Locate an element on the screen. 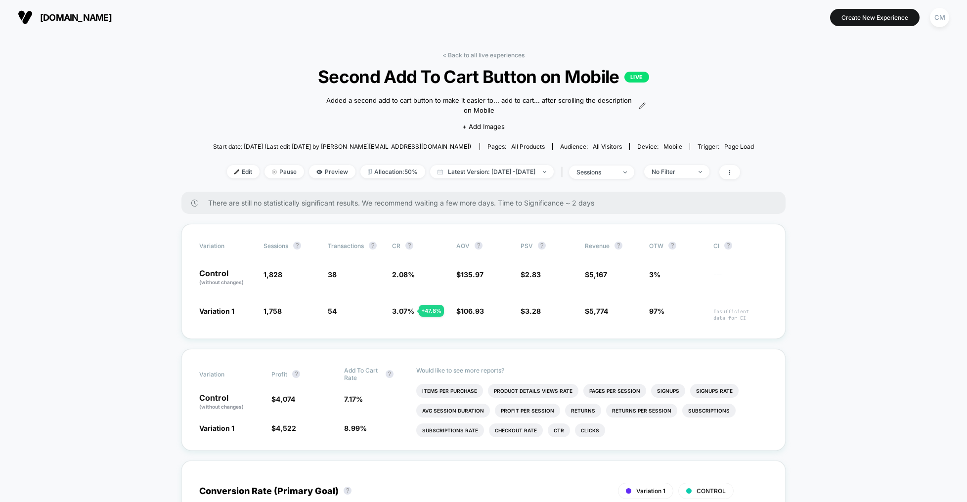 The height and width of the screenshot is (502, 967). li: Signups is located at coordinates (668, 391).